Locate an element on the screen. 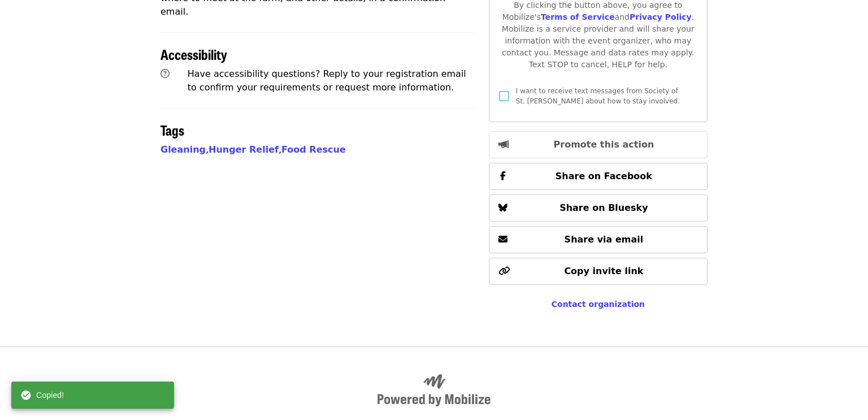 The height and width of the screenshot is (420, 868). button: Promote this action is located at coordinates (598, 145).